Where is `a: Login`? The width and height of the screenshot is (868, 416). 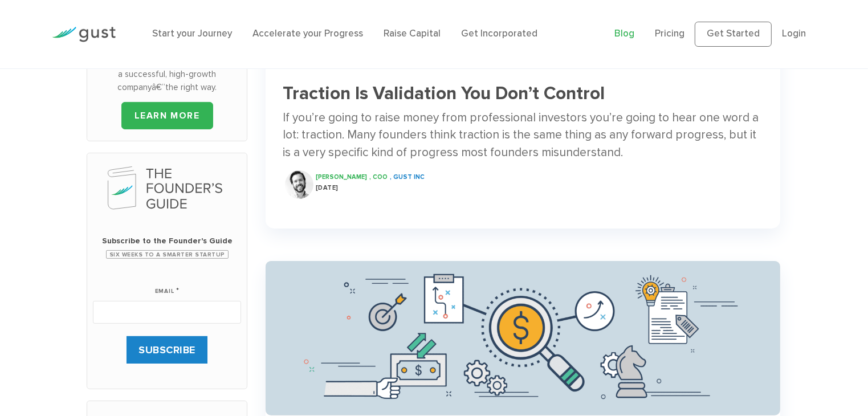
a: Login is located at coordinates (794, 34).